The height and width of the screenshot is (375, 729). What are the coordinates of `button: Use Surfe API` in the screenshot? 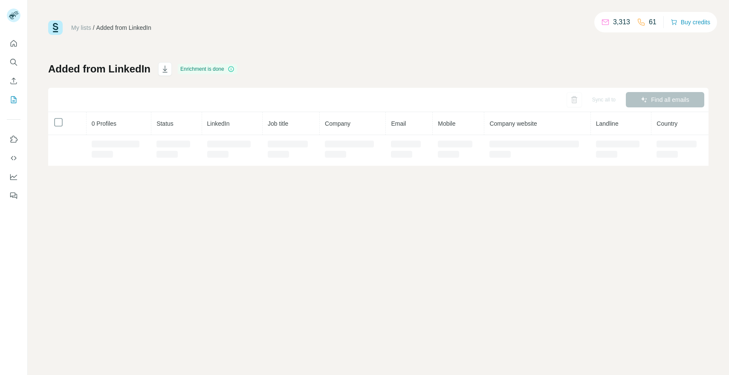 It's located at (14, 158).